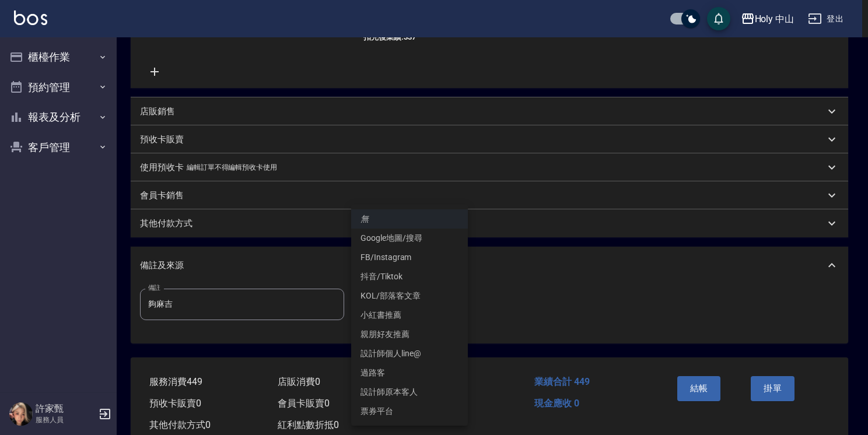 The height and width of the screenshot is (435, 868). I want to click on li: 親朋好友推薦, so click(409, 334).